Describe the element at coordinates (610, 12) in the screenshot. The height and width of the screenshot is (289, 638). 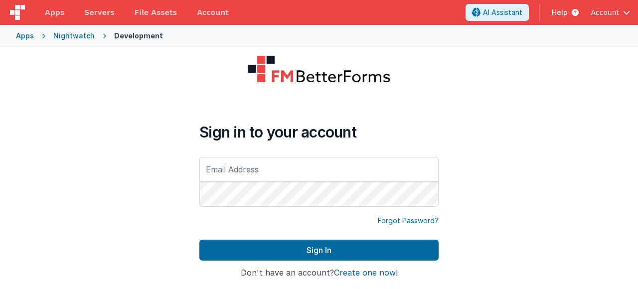
I see `button: Account` at that location.